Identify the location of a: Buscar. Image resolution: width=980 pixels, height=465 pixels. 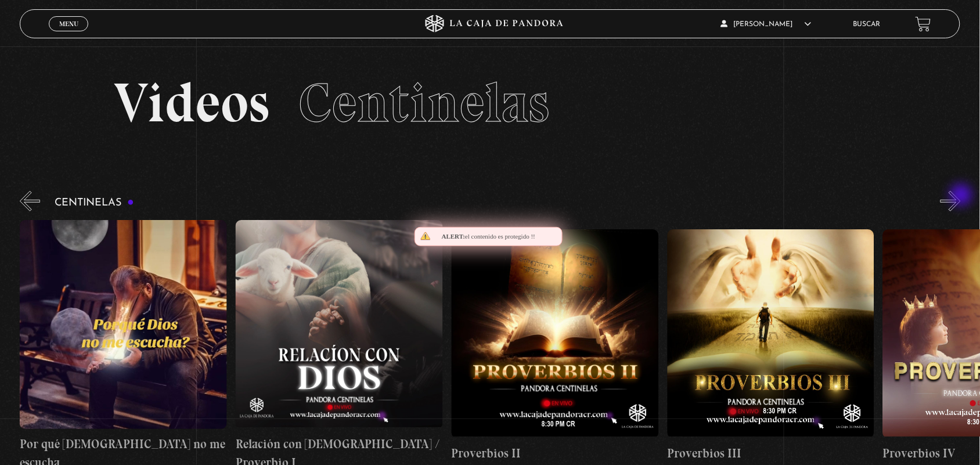
(866, 24).